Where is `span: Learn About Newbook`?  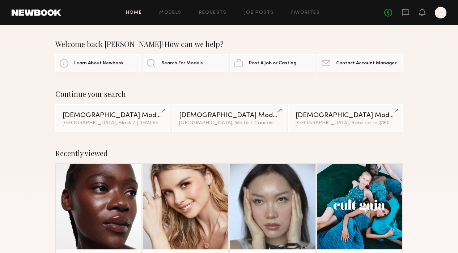 span: Learn About Newbook is located at coordinates (99, 63).